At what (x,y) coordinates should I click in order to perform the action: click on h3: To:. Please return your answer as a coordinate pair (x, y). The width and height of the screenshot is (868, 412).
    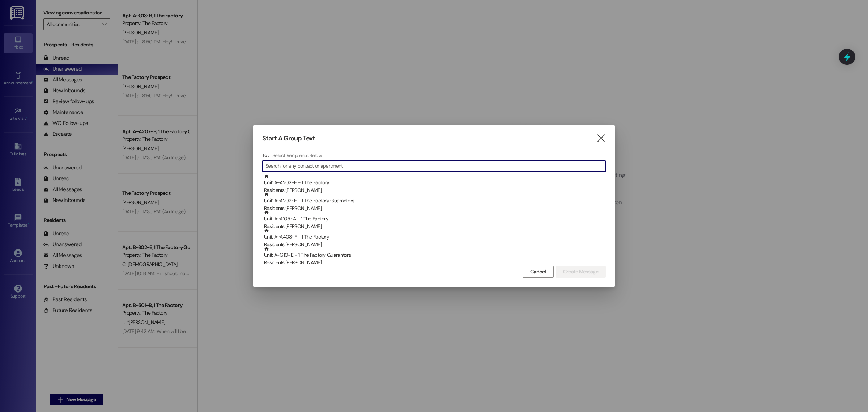
    Looking at the image, I should click on (265, 155).